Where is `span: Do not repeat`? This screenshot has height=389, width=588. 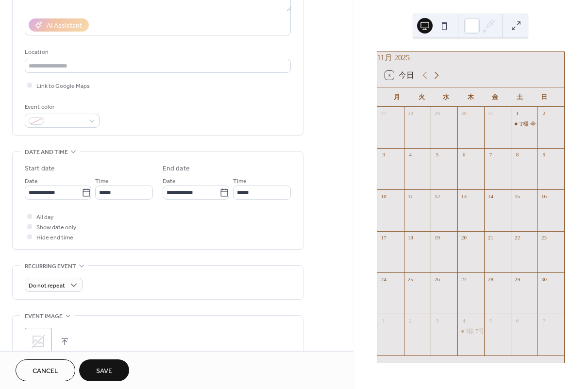
span: Do not repeat is located at coordinates (46, 286).